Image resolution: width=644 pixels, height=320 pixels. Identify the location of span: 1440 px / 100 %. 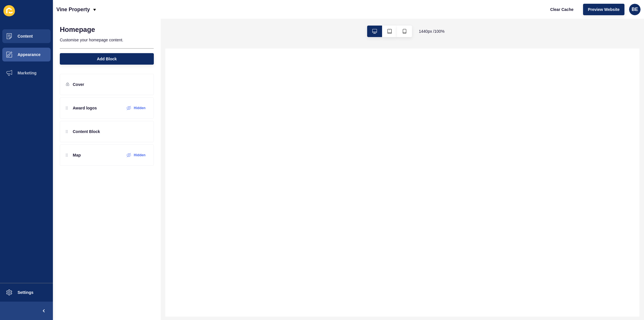
(432, 31).